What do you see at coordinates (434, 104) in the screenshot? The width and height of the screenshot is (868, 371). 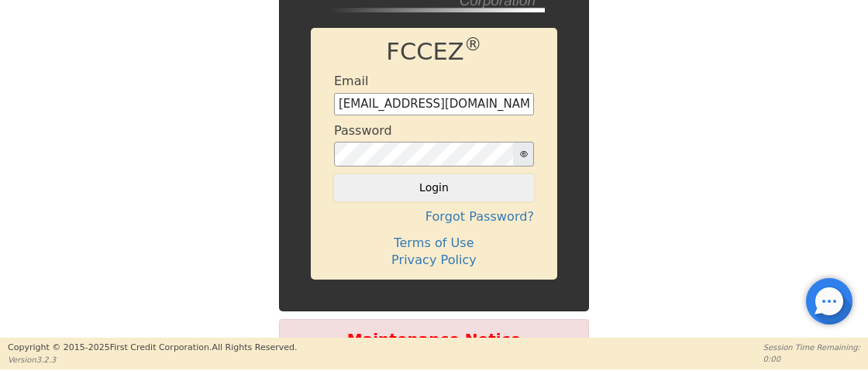 I see `input: Enter email` at bounding box center [434, 104].